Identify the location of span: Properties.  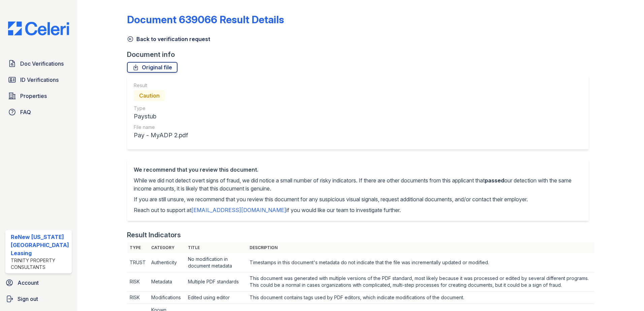
(33, 96).